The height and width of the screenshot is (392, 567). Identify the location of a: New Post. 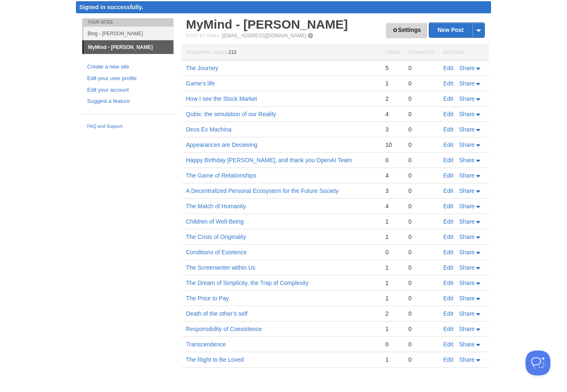
(457, 30).